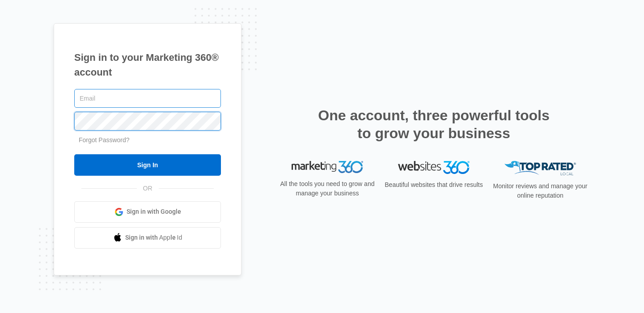  I want to click on a: Sign in with Google, so click(147, 212).